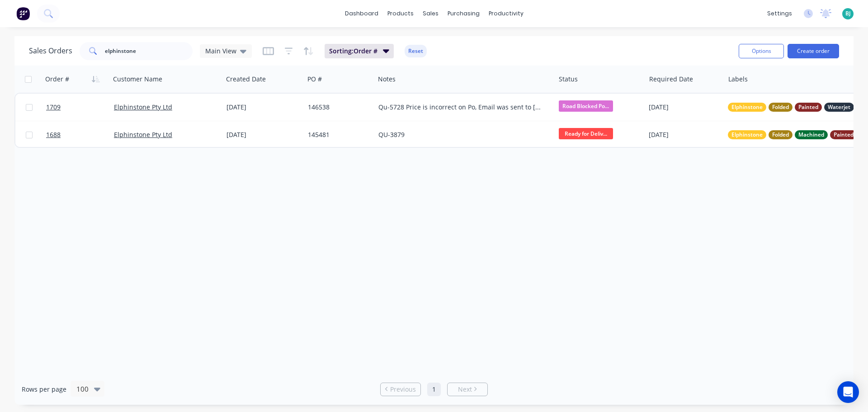 The width and height of the screenshot is (868, 412). I want to click on span: Machined, so click(811, 135).